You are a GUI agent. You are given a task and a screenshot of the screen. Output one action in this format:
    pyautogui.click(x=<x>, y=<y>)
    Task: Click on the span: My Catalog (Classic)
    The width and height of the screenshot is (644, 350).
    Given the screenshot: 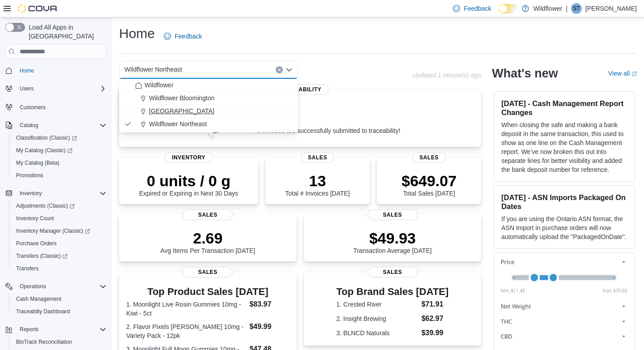 What is the action you would take?
    pyautogui.click(x=60, y=151)
    